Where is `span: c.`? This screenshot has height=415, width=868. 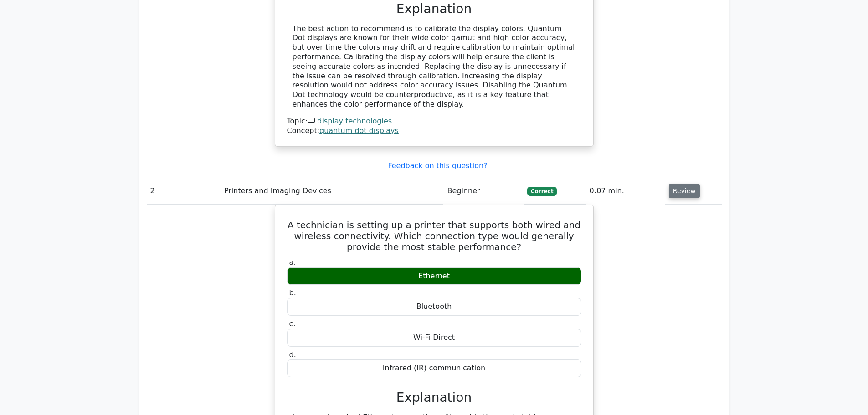
span: c. is located at coordinates (292, 324).